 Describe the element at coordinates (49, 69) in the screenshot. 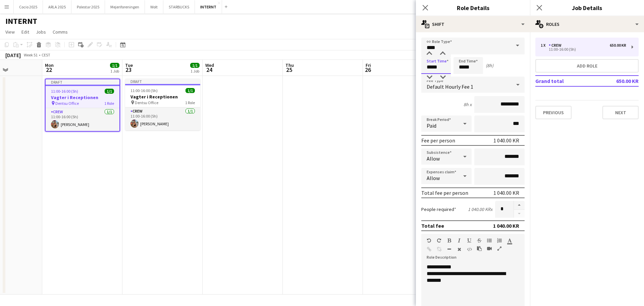

I see `span: 22` at that location.